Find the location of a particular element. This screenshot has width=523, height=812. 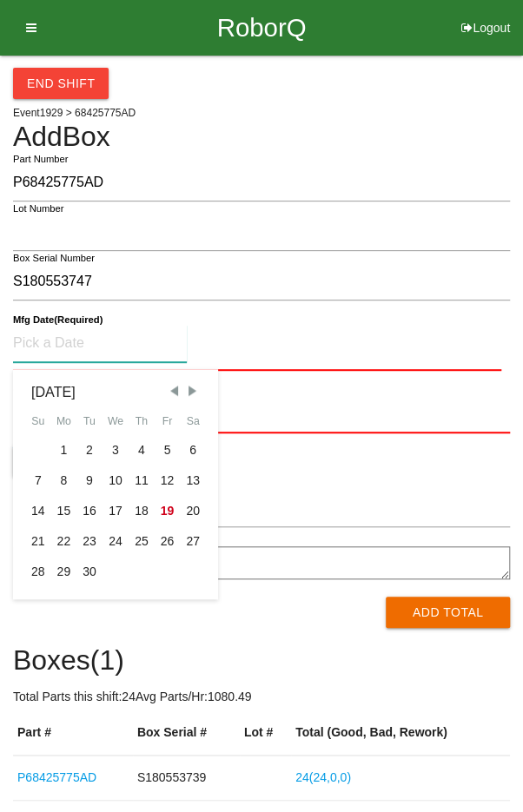

a: 24(24,0,0) is located at coordinates (323, 777).